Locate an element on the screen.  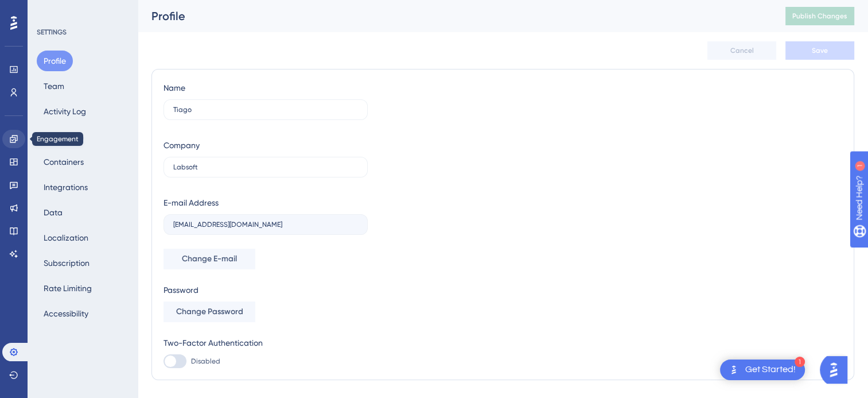
div: Company is located at coordinates (181, 146).